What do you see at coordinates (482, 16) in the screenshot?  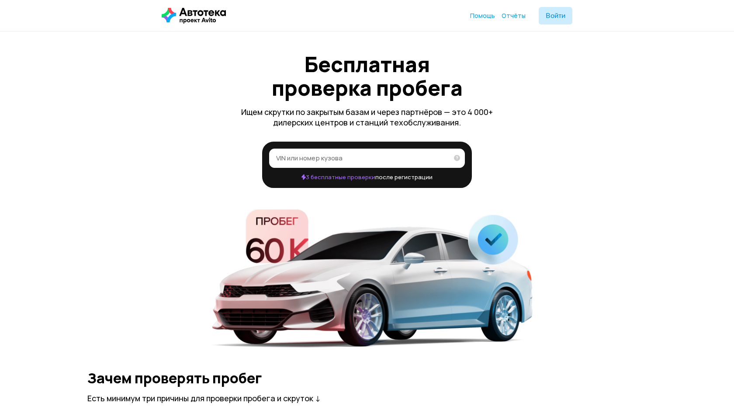 I see `a: Помощь` at bounding box center [482, 16].